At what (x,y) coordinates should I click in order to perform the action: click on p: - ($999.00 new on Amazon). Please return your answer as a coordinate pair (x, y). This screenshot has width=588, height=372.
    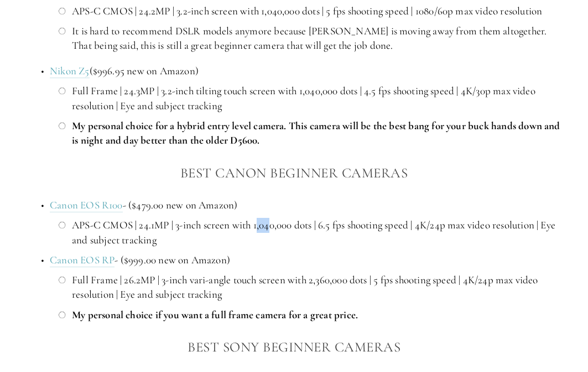
    Looking at the image, I should click on (305, 260).